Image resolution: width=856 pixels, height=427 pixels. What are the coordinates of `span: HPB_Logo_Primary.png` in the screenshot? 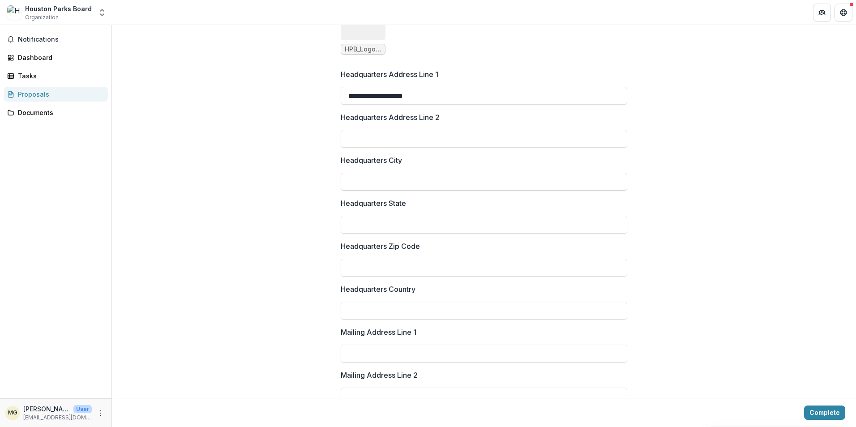 It's located at (363, 49).